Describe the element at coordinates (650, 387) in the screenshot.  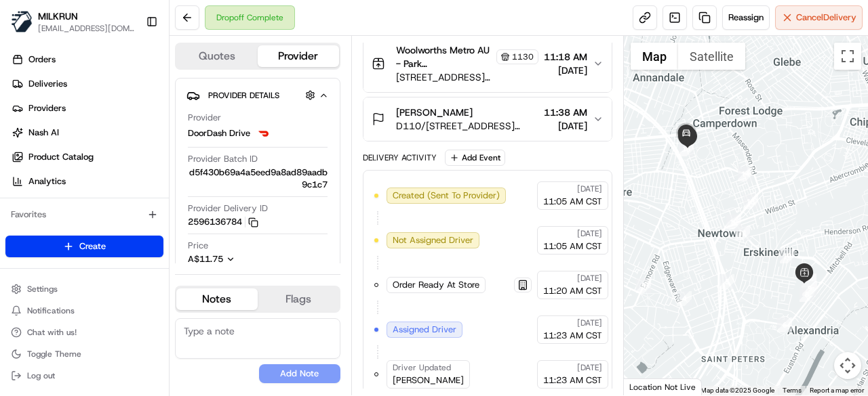
I see `img: Google` at that location.